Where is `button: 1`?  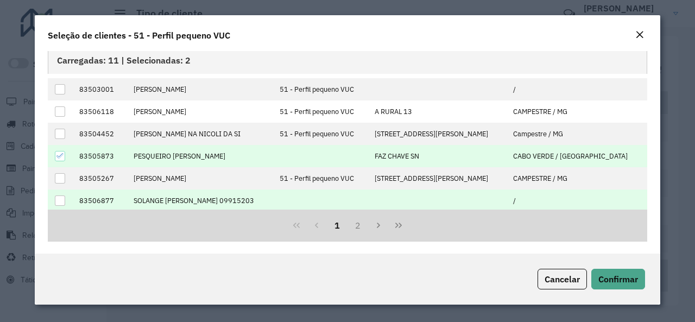 button: 1 is located at coordinates (337, 225).